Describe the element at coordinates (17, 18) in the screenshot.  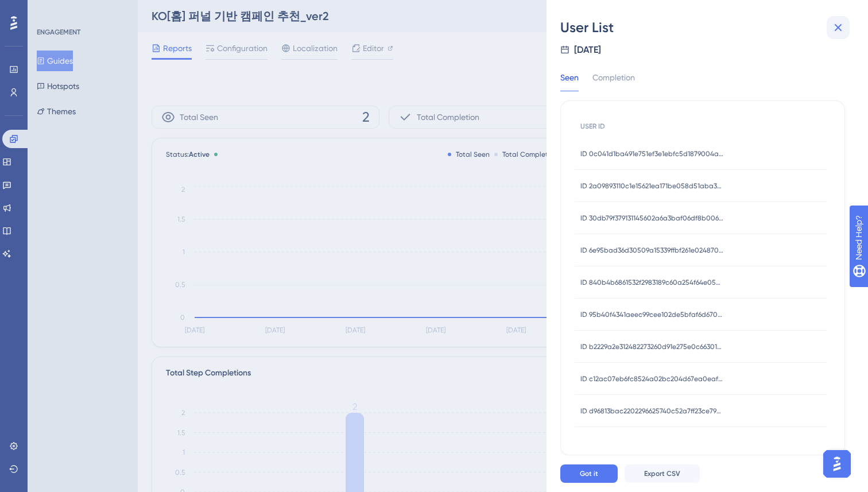
I see `button: Open AI Assistant Launcher` at that location.